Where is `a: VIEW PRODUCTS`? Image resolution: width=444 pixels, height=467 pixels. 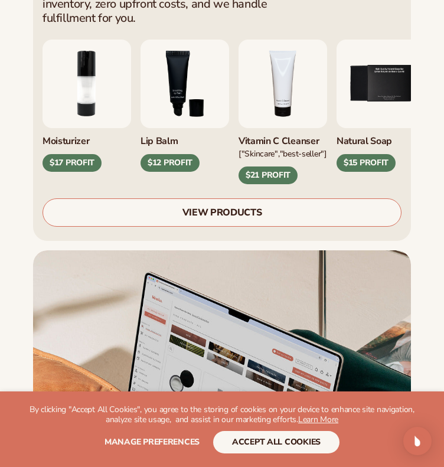 a: VIEW PRODUCTS is located at coordinates (222, 213).